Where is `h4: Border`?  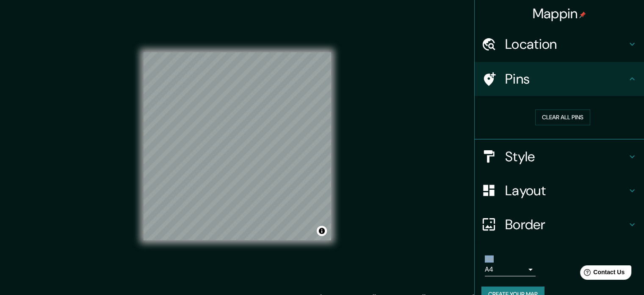 h4: Border is located at coordinates (567, 224).